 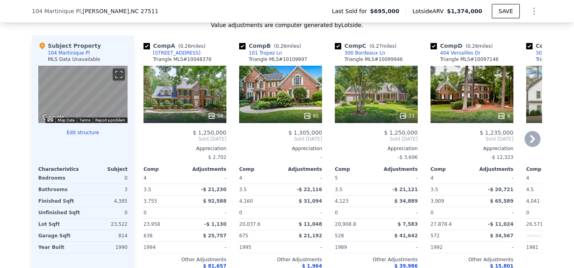 What do you see at coordinates (66, 120) in the screenshot?
I see `button: Map Data` at bounding box center [66, 120].